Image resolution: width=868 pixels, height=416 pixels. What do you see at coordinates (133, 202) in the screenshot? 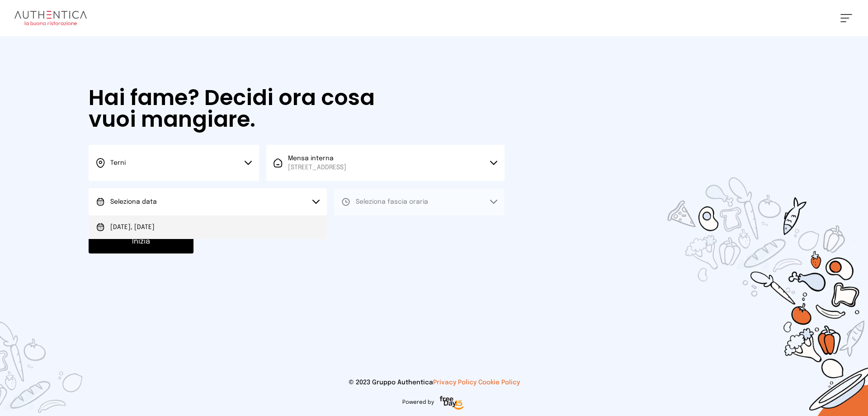
I see `span: Seleziona data` at bounding box center [133, 202].